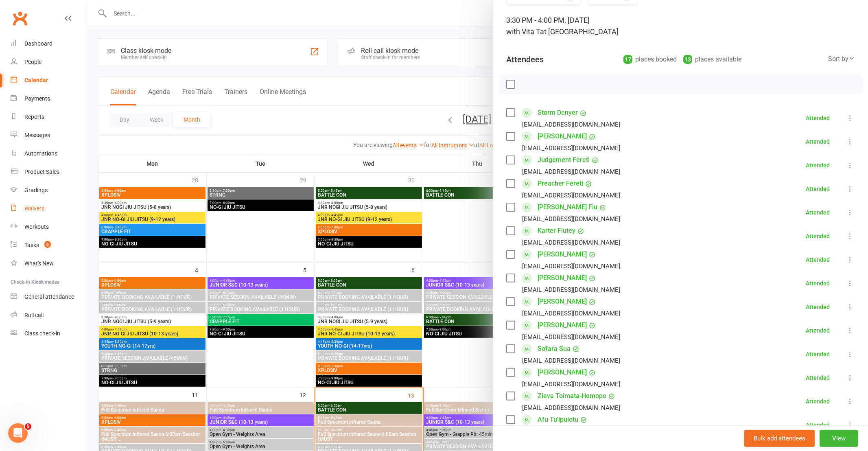 This screenshot has height=451, width=868. I want to click on a: Storm Denyer, so click(558, 113).